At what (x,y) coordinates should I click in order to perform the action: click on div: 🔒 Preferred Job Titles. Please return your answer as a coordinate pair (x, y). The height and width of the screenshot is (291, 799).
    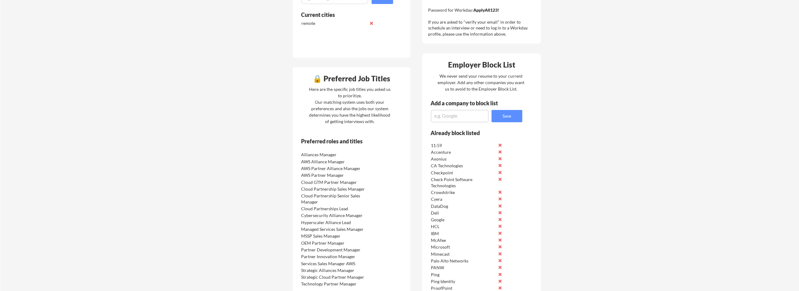
    Looking at the image, I should click on (351, 79).